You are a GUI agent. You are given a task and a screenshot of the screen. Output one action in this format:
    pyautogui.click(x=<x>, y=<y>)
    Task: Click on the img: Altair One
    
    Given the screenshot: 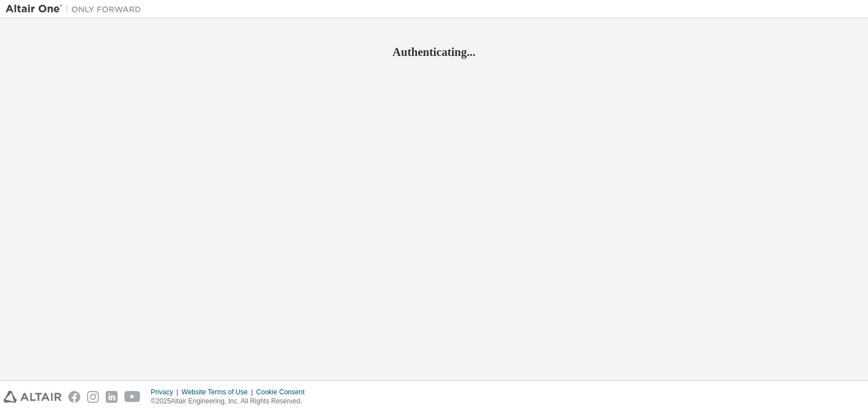 What is the action you would take?
    pyautogui.click(x=77, y=9)
    